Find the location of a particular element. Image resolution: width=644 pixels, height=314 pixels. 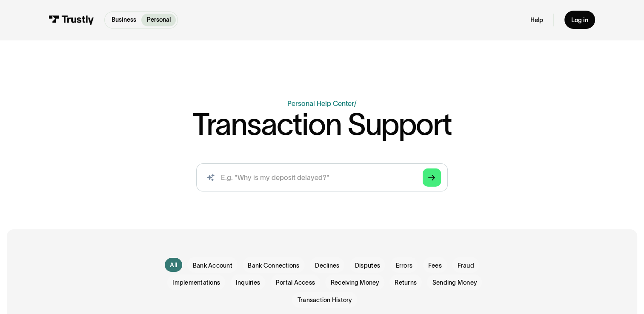

a: Business is located at coordinates (124, 20).